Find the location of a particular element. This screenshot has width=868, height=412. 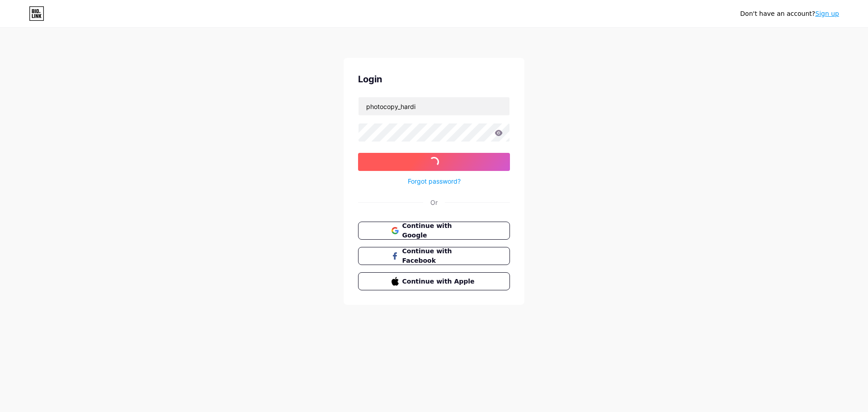

span: Continue with Facebook is located at coordinates (439, 255).